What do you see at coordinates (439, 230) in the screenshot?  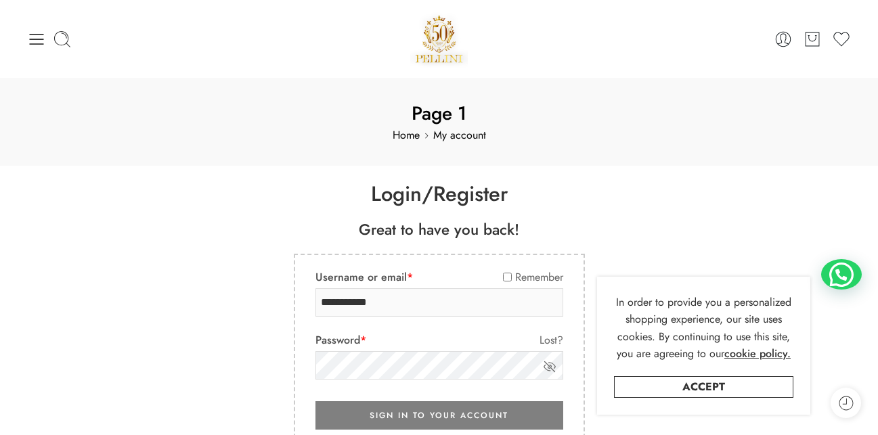 I see `span: Great to have you back!` at bounding box center [439, 230].